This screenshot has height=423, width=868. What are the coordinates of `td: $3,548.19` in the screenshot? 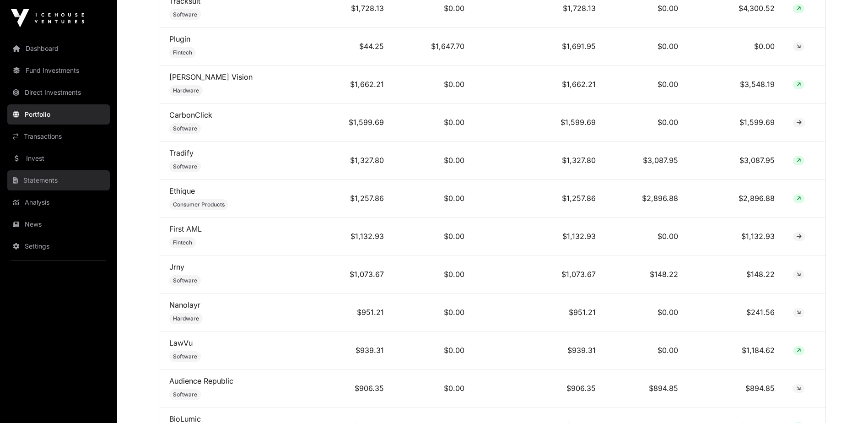 It's located at (735, 84).